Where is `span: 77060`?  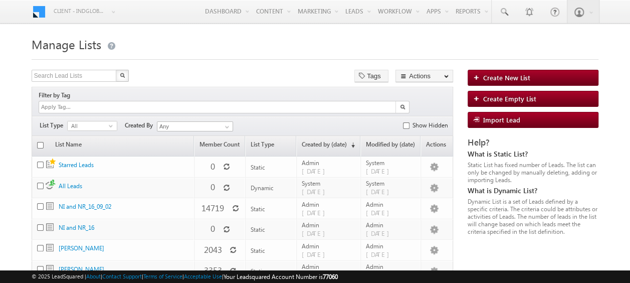 span: 77060 is located at coordinates (330, 276).